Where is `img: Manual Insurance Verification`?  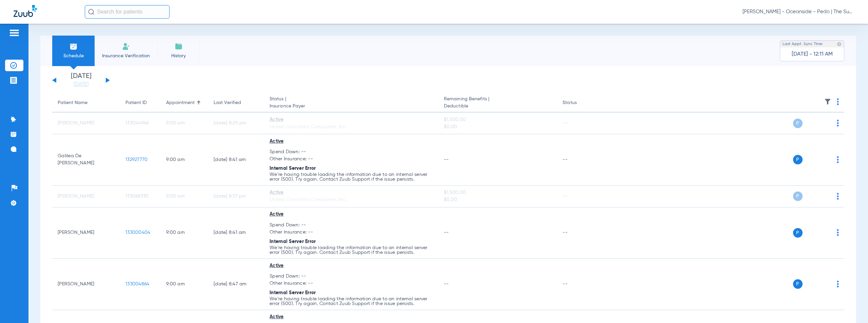 img: Manual Insurance Verification is located at coordinates (126, 46).